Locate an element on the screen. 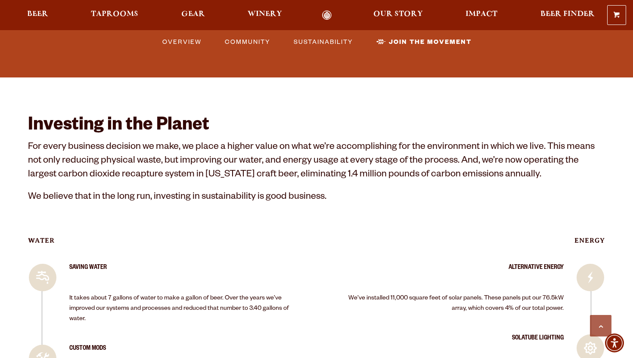 Image resolution: width=633 pixels, height=358 pixels. span: Beer Finder is located at coordinates (567, 14).